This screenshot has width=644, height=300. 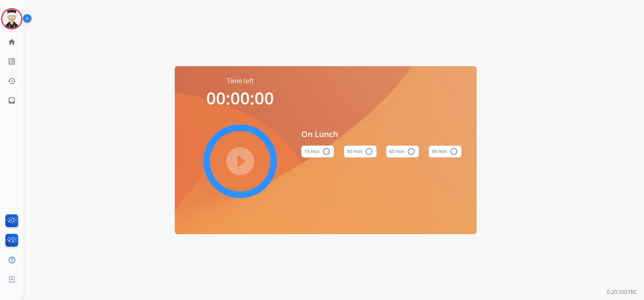 I want to click on button: 15 min, so click(x=318, y=151).